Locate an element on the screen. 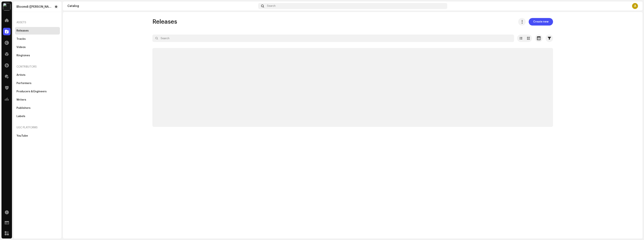 The image size is (644, 240). div: UGC Platforms is located at coordinates (37, 127).